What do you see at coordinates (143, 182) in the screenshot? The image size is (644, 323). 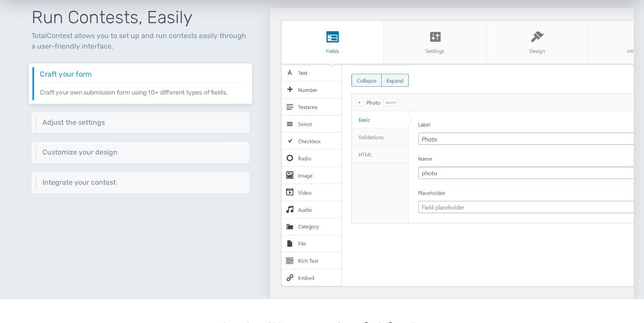 I see `h6: Integrate your contest` at bounding box center [143, 182].